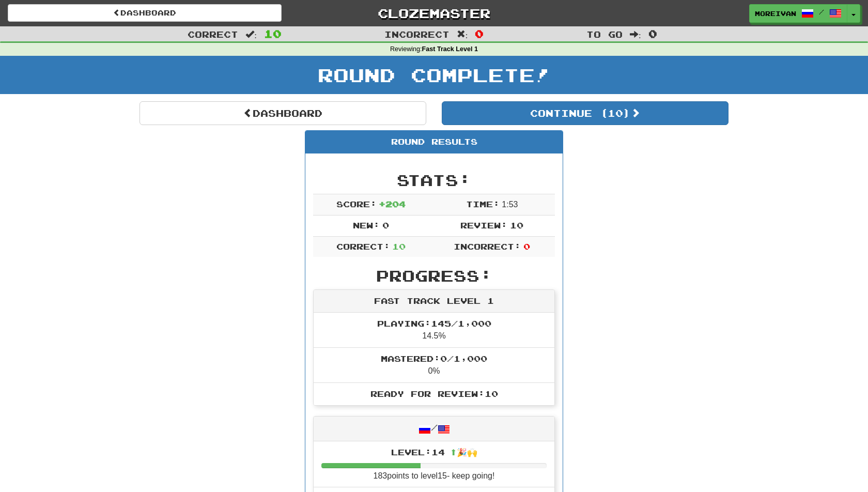 This screenshot has height=492, width=868. I want to click on a: Clozemaster, so click(434, 13).